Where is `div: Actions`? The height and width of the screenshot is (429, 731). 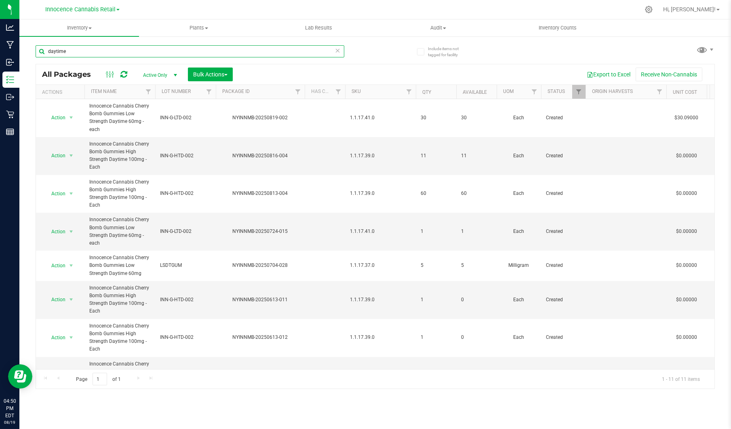 div: Actions is located at coordinates (61, 92).